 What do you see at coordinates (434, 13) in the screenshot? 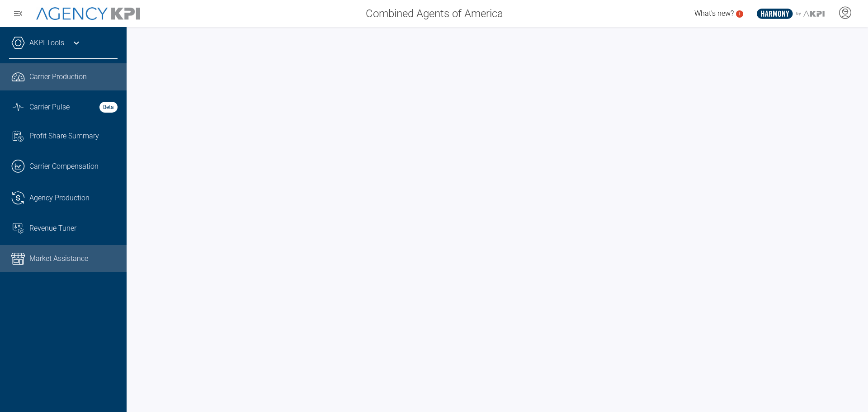
I see `span: Combined Agents of America` at bounding box center [434, 13].